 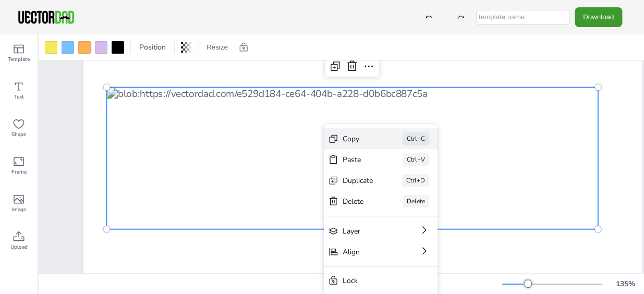 I want to click on span: Text, so click(x=19, y=97).